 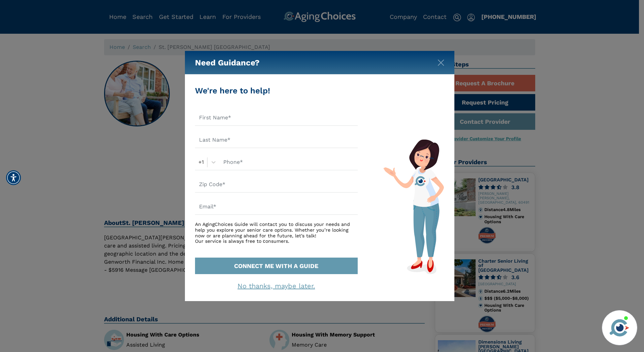 What do you see at coordinates (13, 178) in the screenshot?
I see `div: Accessibility Menu` at bounding box center [13, 178].